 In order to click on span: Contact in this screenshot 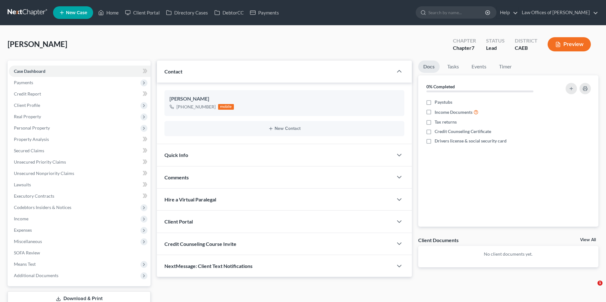, I will do `click(173, 71)`.